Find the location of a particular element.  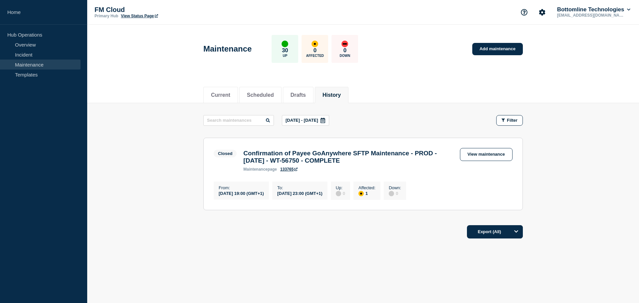

p: From : is located at coordinates (241, 188).